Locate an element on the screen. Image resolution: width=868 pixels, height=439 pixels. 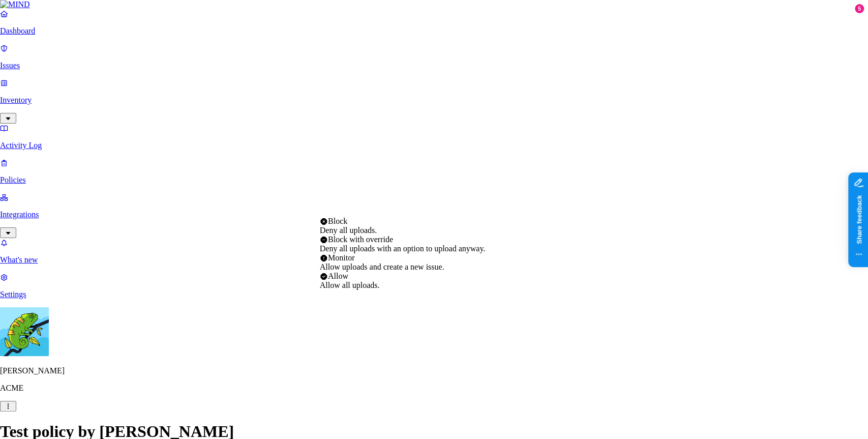
span: Block is located at coordinates (338, 221).